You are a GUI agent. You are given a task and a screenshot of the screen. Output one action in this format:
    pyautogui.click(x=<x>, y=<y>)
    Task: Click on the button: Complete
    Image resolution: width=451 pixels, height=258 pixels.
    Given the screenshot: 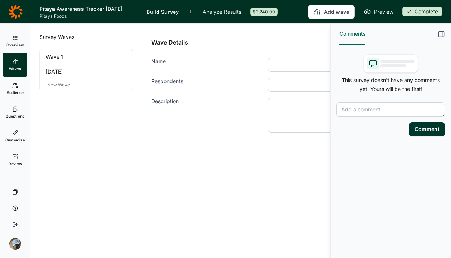 What is the action you would take?
    pyautogui.click(x=422, y=12)
    